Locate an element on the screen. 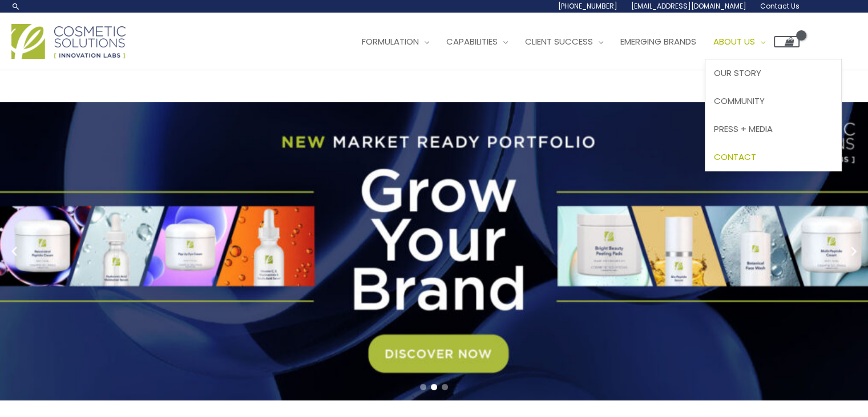 This screenshot has height=417, width=868. a: Capabilities is located at coordinates (477, 42).